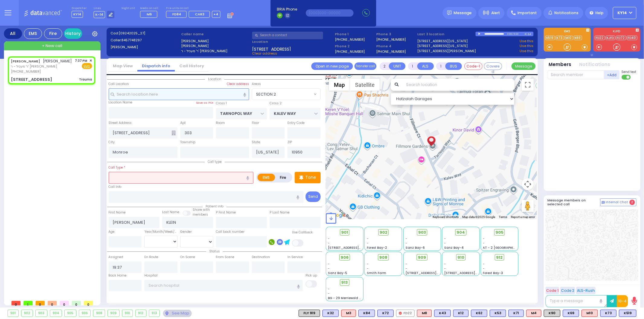  What do you see at coordinates (510, 34) in the screenshot?
I see `div: 0:00` at bounding box center [510, 34].